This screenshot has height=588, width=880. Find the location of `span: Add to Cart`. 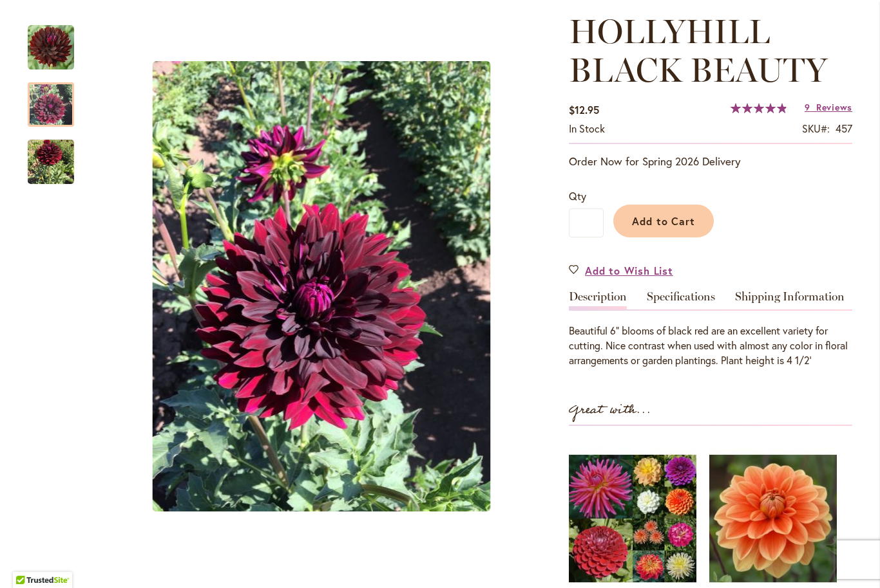

span: Add to Cart is located at coordinates (663, 220).